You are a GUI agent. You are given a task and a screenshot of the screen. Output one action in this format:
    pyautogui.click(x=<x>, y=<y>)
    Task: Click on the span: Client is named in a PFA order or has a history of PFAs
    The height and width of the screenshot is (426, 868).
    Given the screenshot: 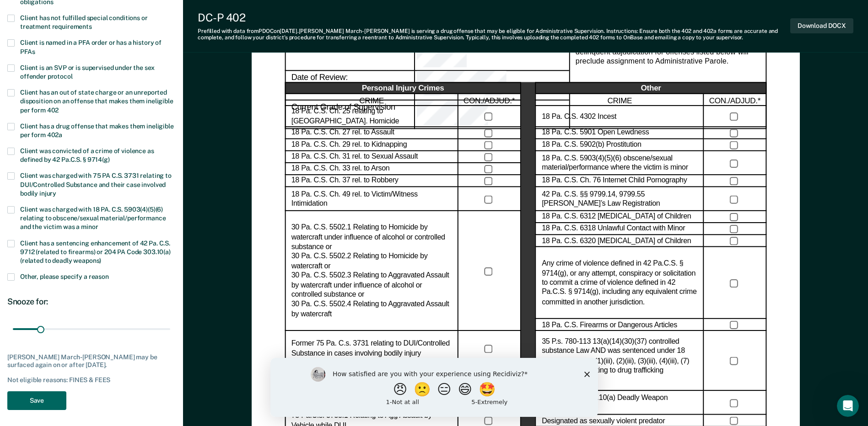 What is the action you would take?
    pyautogui.click(x=91, y=47)
    